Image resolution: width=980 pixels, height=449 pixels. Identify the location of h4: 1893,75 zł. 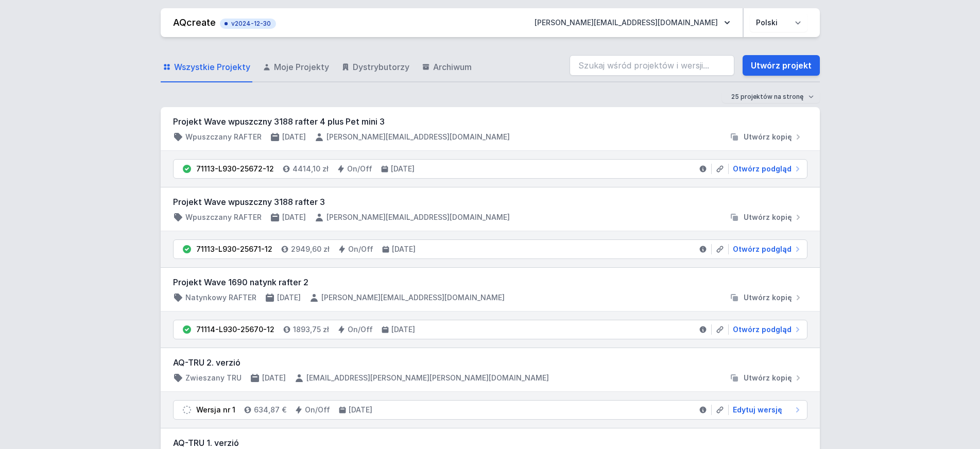
(311, 330).